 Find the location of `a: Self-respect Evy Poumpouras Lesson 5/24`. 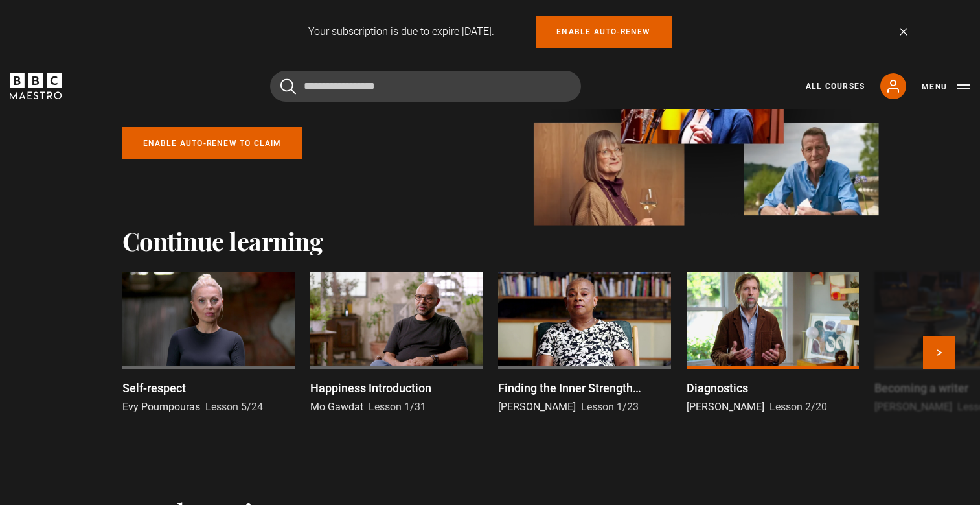

a: Self-respect Evy Poumpouras Lesson 5/24 is located at coordinates (209, 343).